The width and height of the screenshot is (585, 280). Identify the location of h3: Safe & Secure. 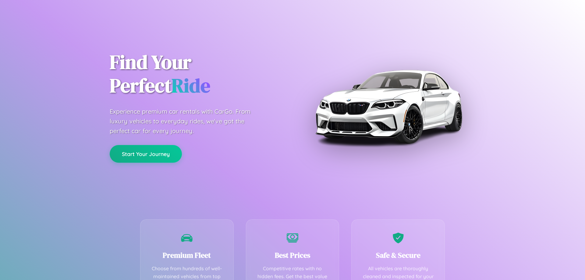
(398, 255).